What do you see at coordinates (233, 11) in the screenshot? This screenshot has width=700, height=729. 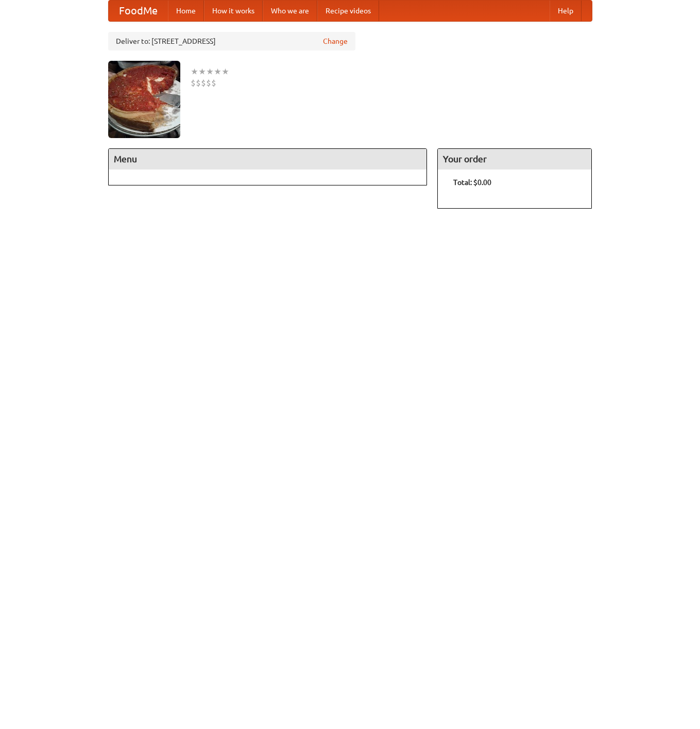 I see `a: How it works` at bounding box center [233, 11].